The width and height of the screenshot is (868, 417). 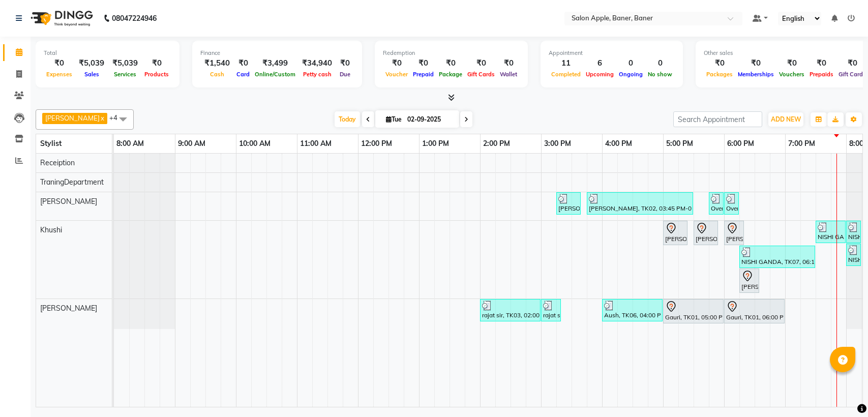 I want to click on a: 11:00 AM, so click(x=316, y=143).